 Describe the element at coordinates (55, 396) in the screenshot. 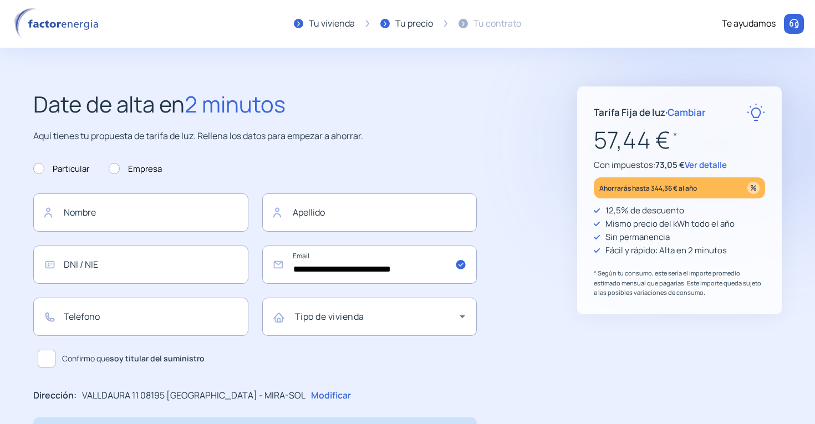

I see `p: Dirección:` at that location.